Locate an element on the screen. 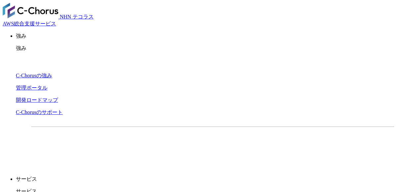  a: C-Chorusの強み is located at coordinates (34, 75).